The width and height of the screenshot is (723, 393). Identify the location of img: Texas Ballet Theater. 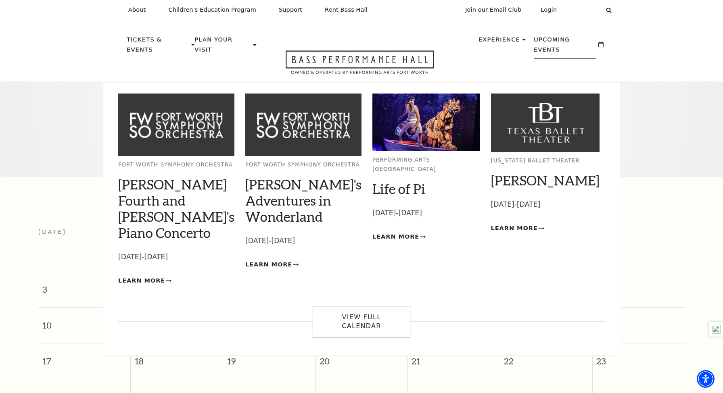
(545, 123).